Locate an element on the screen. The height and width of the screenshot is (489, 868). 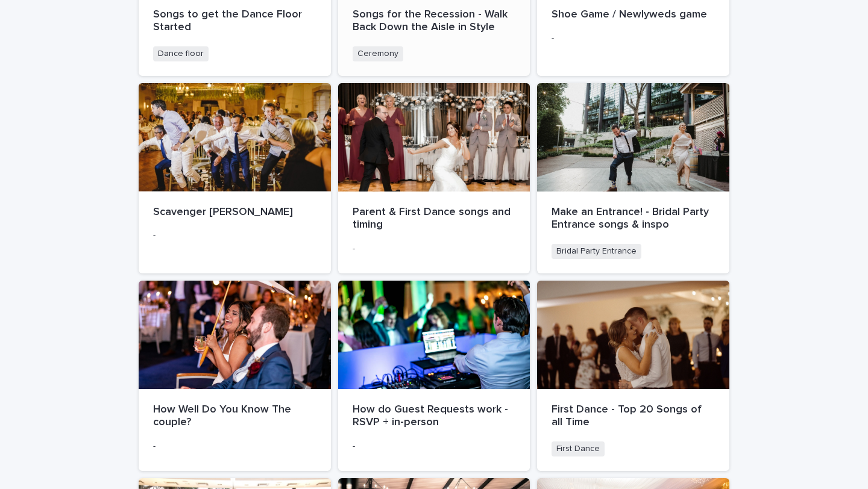
p: Songs to get the Dance Floor Started is located at coordinates (235, 21).